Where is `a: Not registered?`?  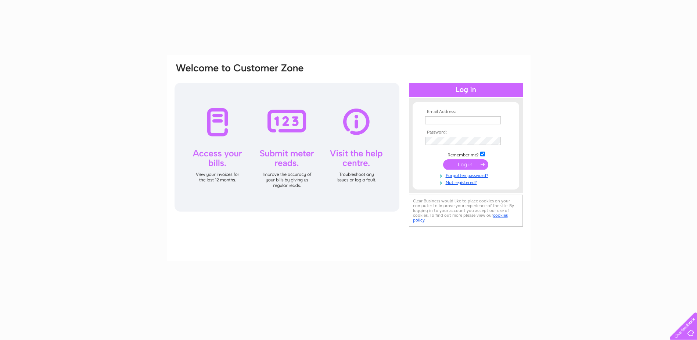 a: Not registered? is located at coordinates (467, 182).